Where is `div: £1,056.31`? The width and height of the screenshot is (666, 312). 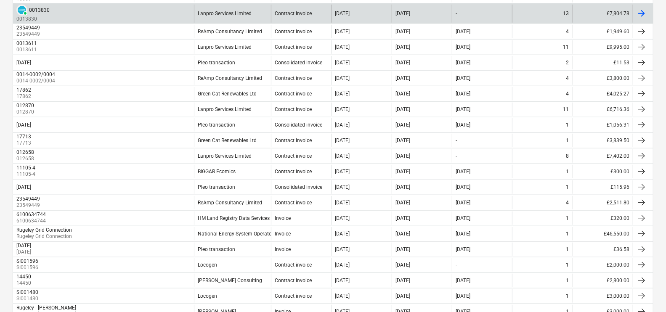 div: £1,056.31 is located at coordinates (602, 125).